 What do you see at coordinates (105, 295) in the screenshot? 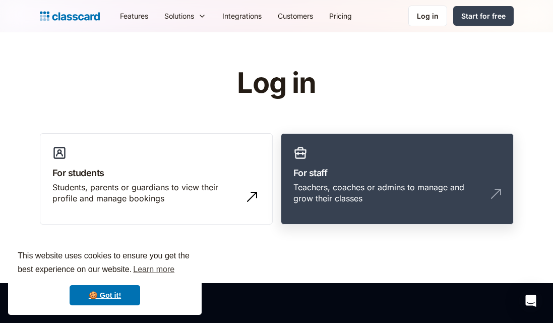
I see `a: dismiss cookie message` at bounding box center [105, 295].